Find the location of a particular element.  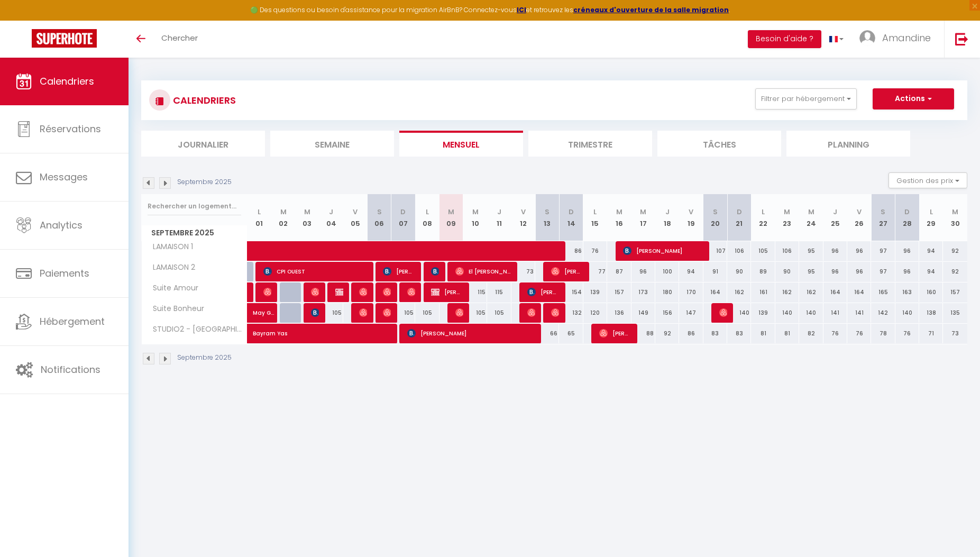

th: 26 is located at coordinates (859, 218).